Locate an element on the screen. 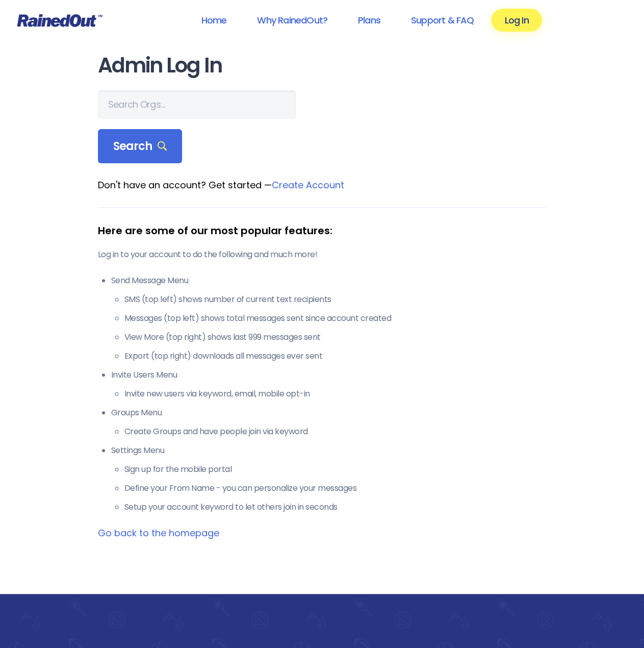  a: Support & FAQ is located at coordinates (442, 20).